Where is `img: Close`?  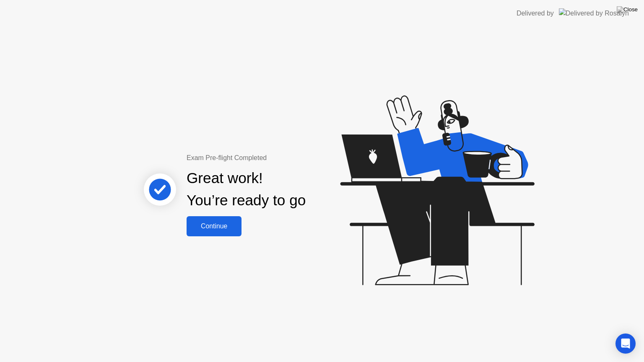
img: Close is located at coordinates (627, 9).